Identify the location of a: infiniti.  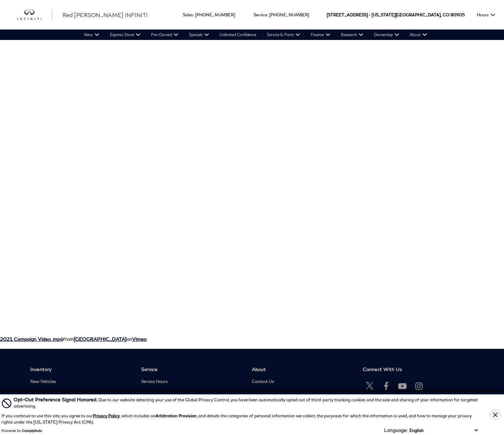
(34, 15).